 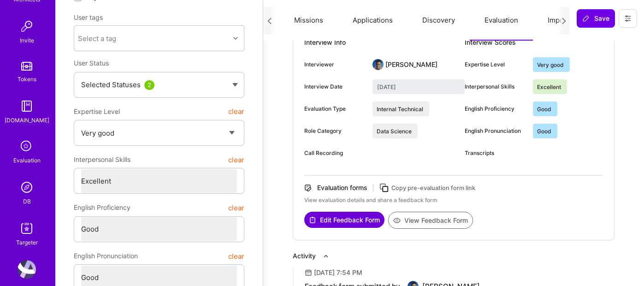 What do you see at coordinates (27, 26) in the screenshot?
I see `img: Invite` at bounding box center [27, 26].